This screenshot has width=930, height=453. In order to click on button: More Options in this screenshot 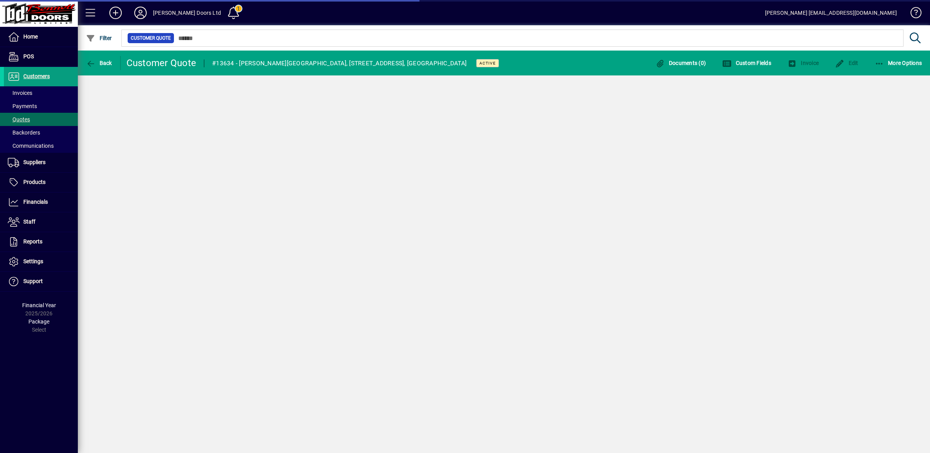, I will do `click(899, 63)`.